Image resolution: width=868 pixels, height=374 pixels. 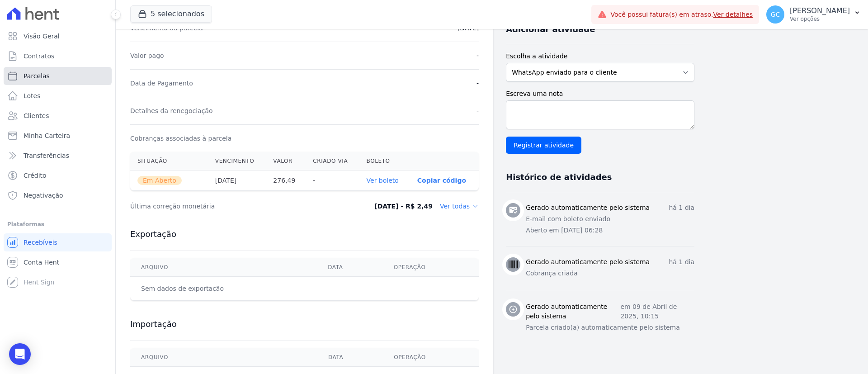 What do you see at coordinates (442, 181) in the screenshot?
I see `button: Copiar código` at bounding box center [442, 181].